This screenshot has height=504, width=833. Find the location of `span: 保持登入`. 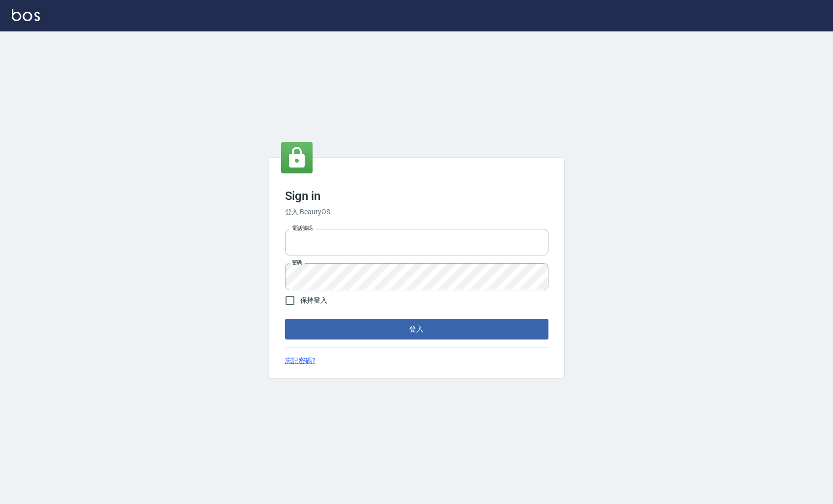

span: 保持登入 is located at coordinates (314, 300).